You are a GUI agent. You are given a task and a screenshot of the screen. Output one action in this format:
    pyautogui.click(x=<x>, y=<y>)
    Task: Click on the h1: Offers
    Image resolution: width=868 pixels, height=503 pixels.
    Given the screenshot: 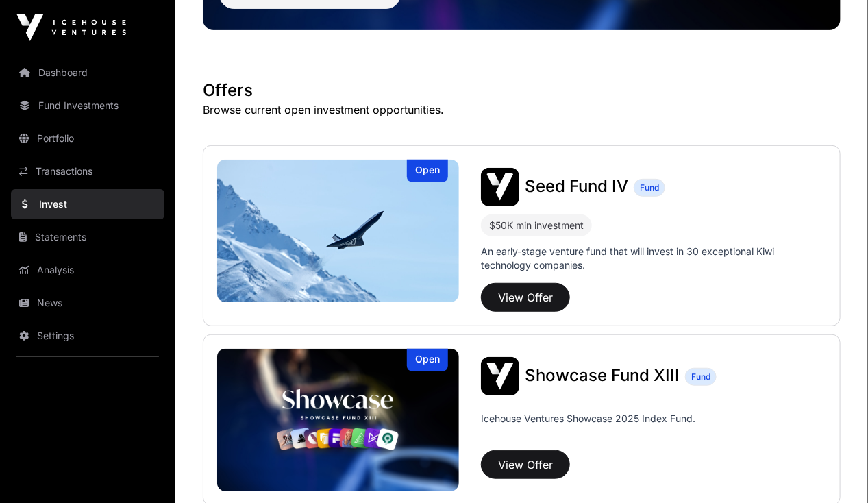 What is the action you would take?
    pyautogui.click(x=521, y=90)
    